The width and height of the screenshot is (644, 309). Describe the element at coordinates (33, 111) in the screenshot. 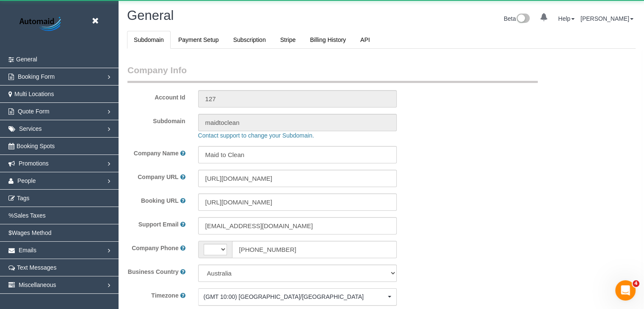

I see `span: Quote Form` at that location.